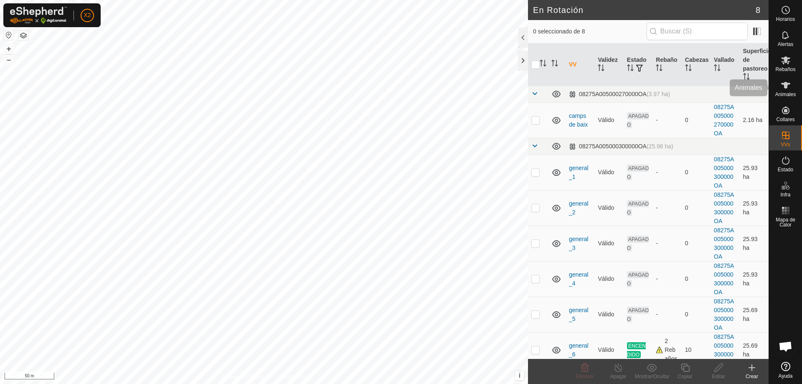  What do you see at coordinates (619, 94) in the screenshot?
I see `div: 08275A005000270000OA` at bounding box center [619, 94].